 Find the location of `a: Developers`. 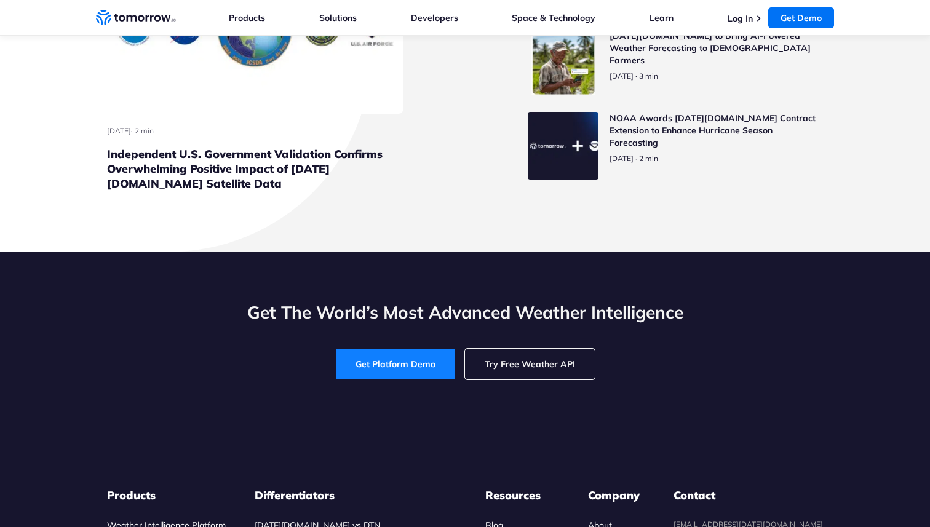

a: Developers is located at coordinates (434, 18).